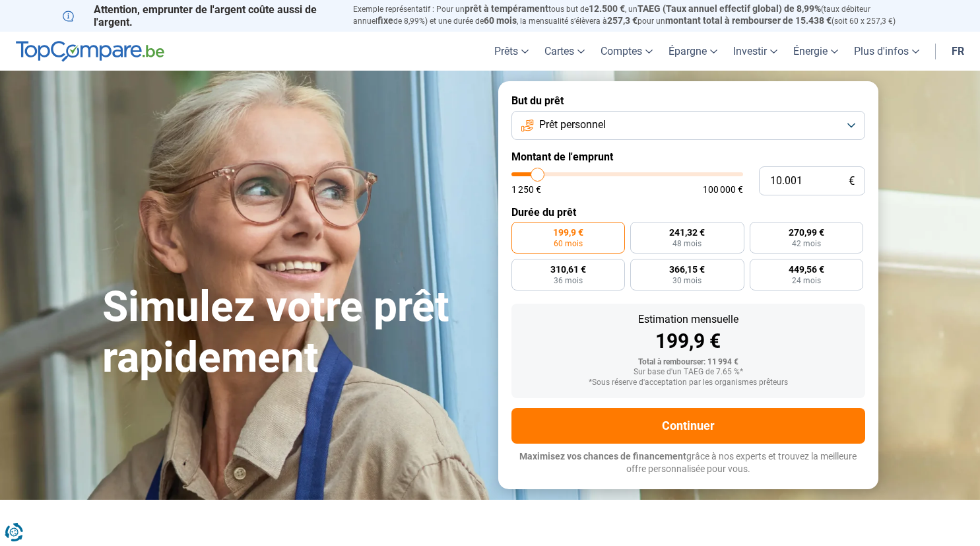 This screenshot has height=546, width=980. Describe the element at coordinates (688, 463) in the screenshot. I see `p: grâce à nos experts et trouvez la meilleure offre personnalisée pour vous.` at that location.